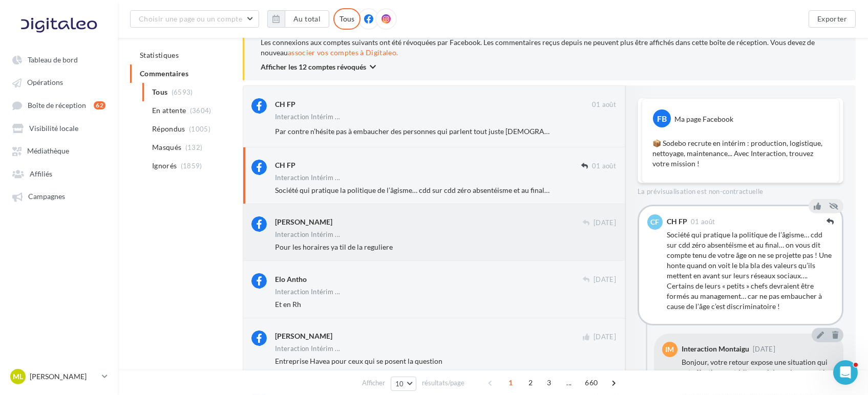 This screenshot has width=868, height=395. What do you see at coordinates (510, 383) in the screenshot?
I see `span: 1` at bounding box center [510, 383].